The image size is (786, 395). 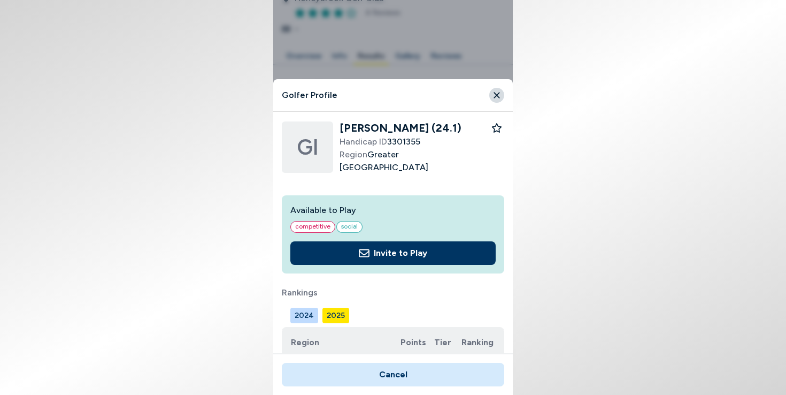 What do you see at coordinates (393, 293) in the screenshot?
I see `label: Rankings` at bounding box center [393, 293].